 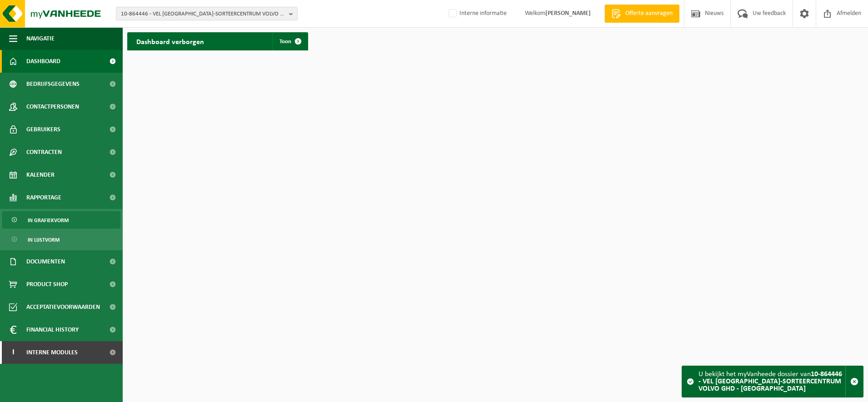 I want to click on span: In lijstvorm, so click(x=43, y=240).